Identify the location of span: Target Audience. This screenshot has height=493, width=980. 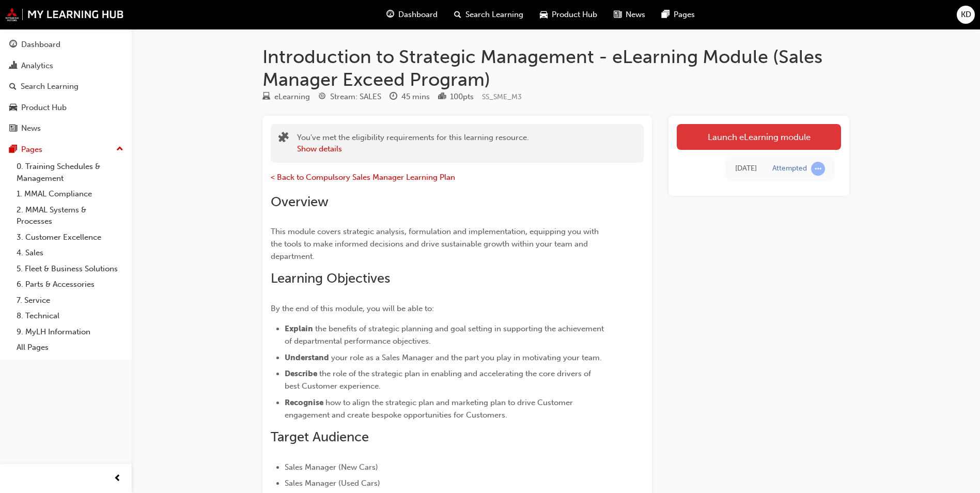
(320, 437).